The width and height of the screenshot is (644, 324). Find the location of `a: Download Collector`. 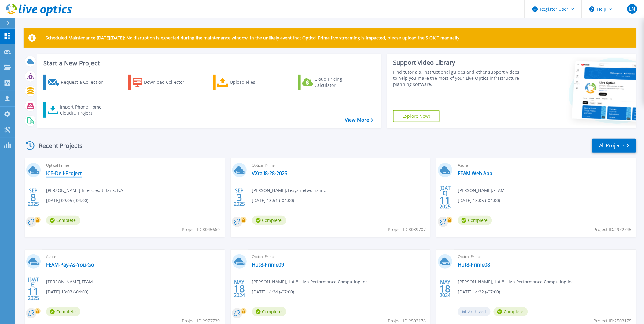

a: Download Collector is located at coordinates (162, 82).